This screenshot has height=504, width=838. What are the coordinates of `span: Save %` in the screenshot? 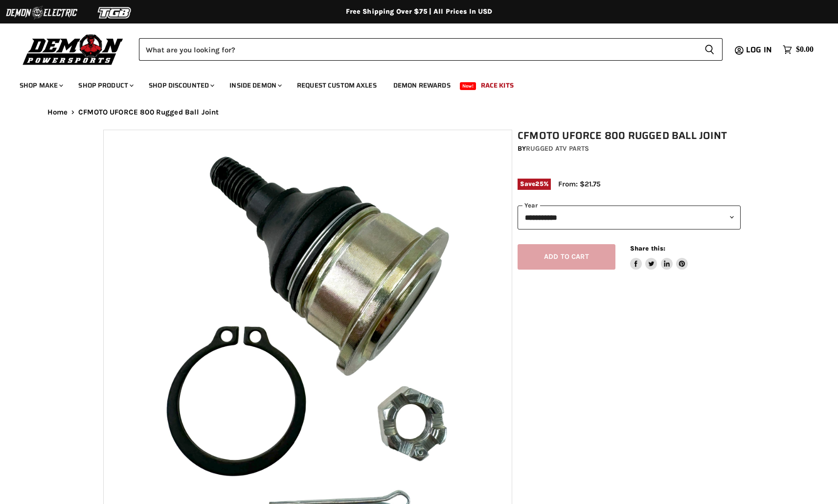 It's located at (535, 184).